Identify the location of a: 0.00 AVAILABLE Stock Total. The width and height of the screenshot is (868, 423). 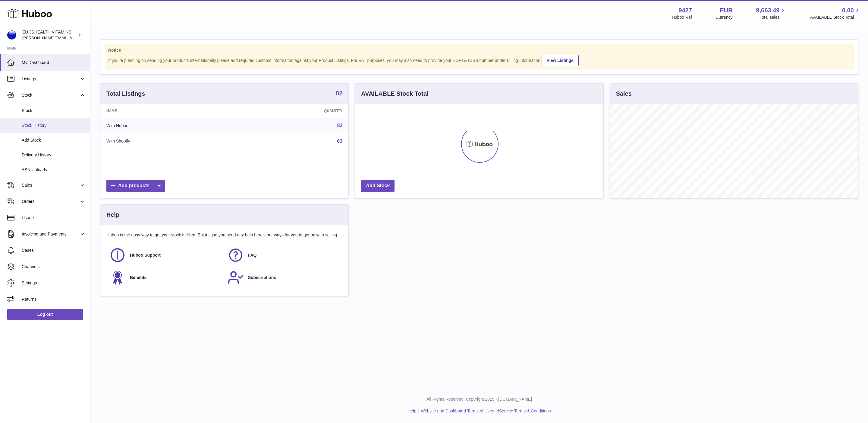
(835, 13).